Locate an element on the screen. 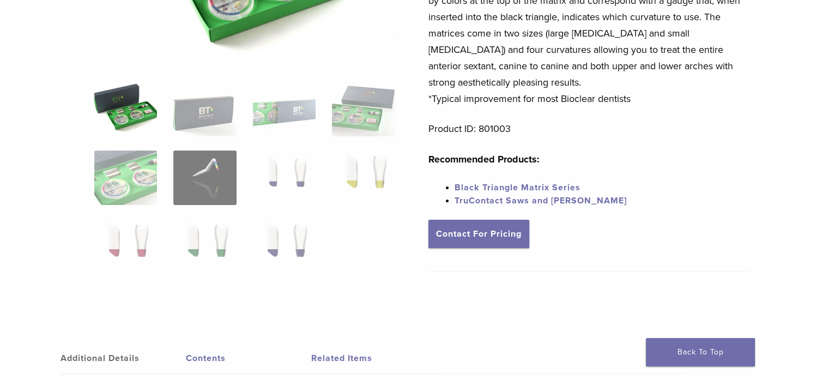 The width and height of the screenshot is (829, 379). img: Black Triangle (BT) Kit - Image 6 is located at coordinates (204, 178).